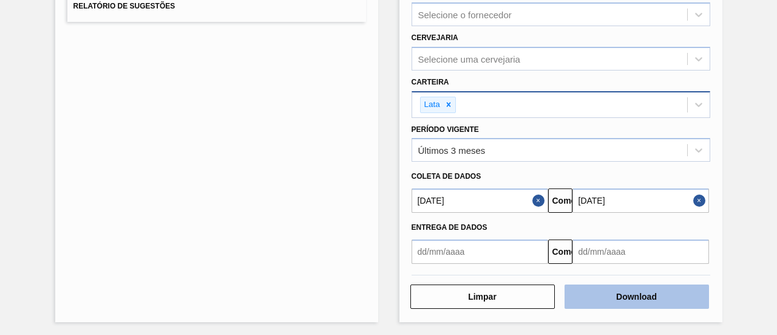  What do you see at coordinates (432, 104) in the screenshot?
I see `font: Lata` at bounding box center [432, 104].